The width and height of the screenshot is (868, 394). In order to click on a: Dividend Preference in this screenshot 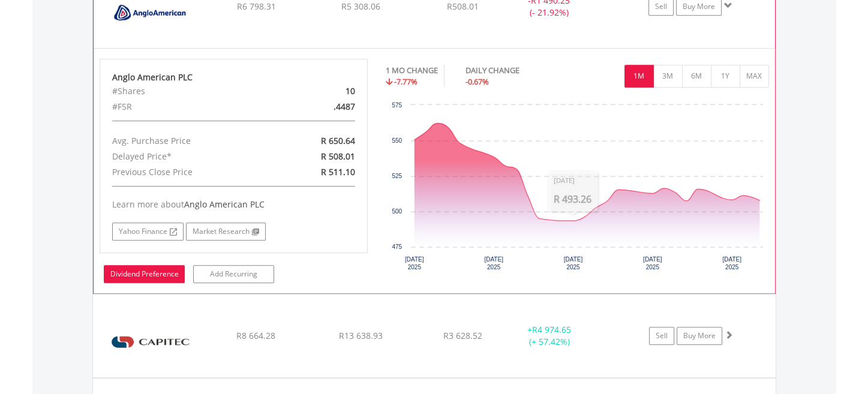, I will do `click(144, 274)`.